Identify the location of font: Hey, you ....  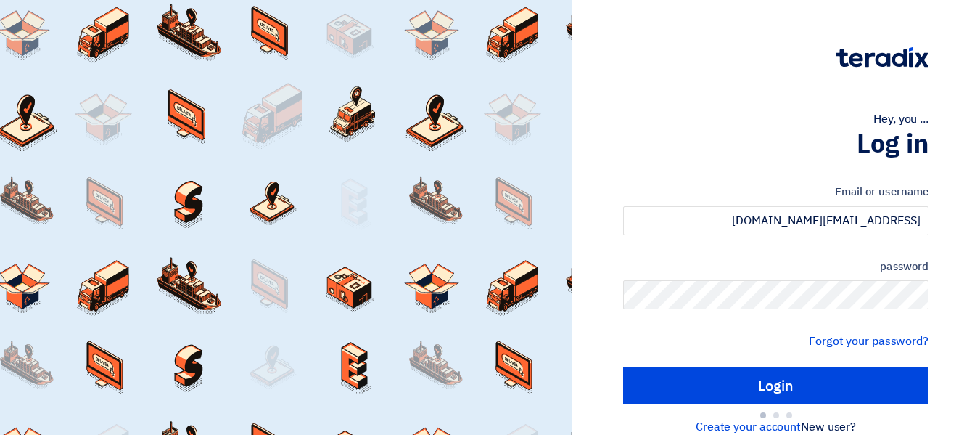
(901, 119).